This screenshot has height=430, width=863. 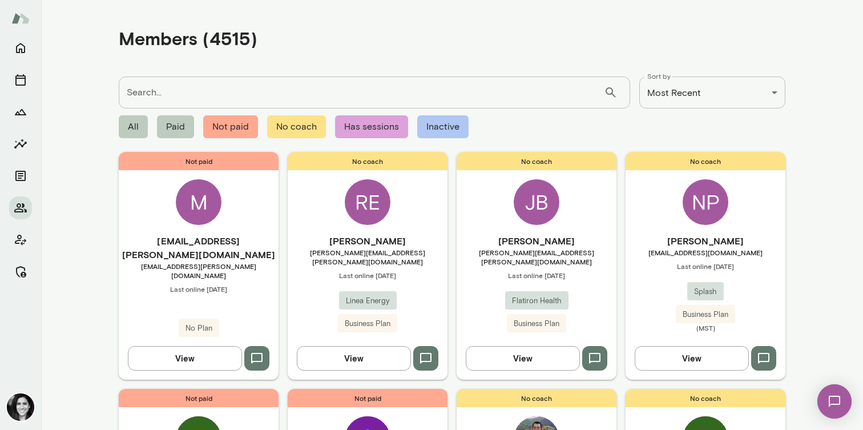 What do you see at coordinates (21, 208) in the screenshot?
I see `button: Members` at bounding box center [21, 208].